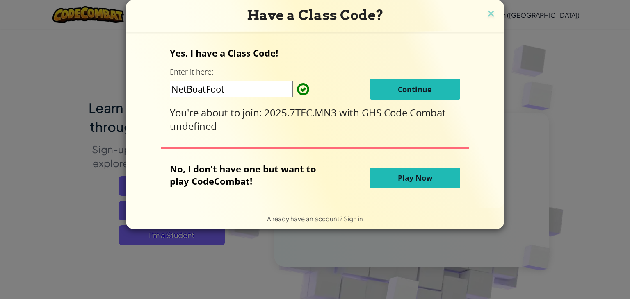  What do you see at coordinates (491, 14) in the screenshot?
I see `img: close icon` at bounding box center [491, 14].